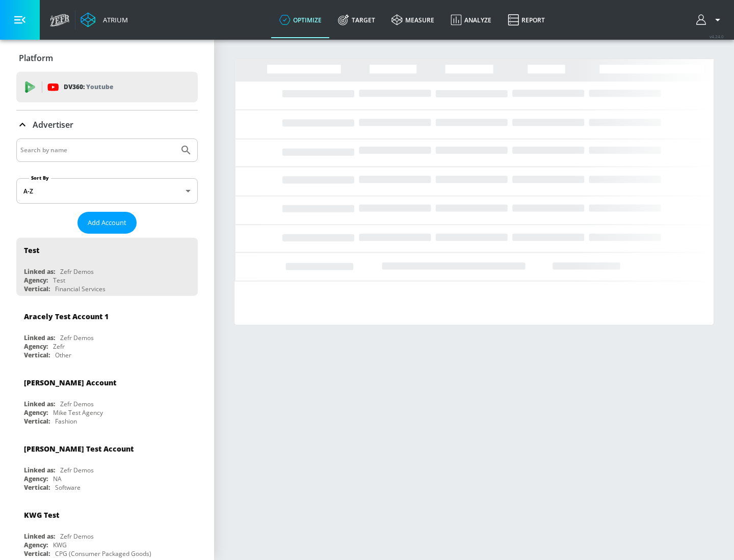 This screenshot has width=734, height=560. Describe the element at coordinates (57, 479) in the screenshot. I see `div: NA` at that location.